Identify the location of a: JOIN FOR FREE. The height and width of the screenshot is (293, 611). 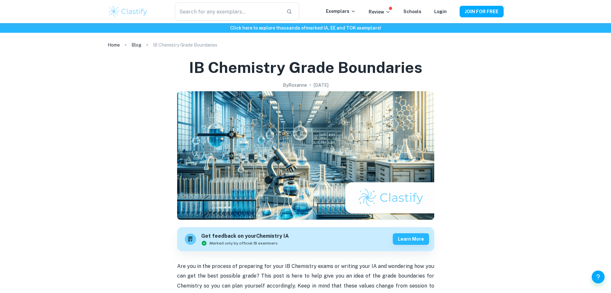
(481, 12).